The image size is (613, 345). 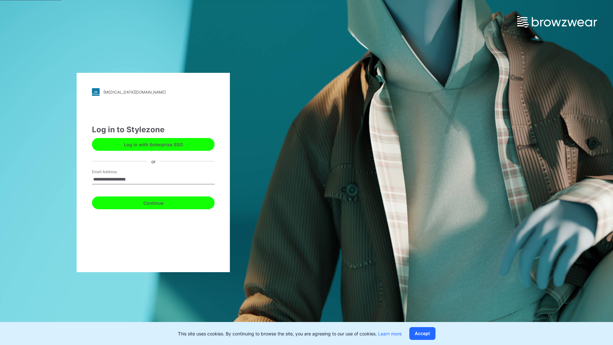 What do you see at coordinates (422, 333) in the screenshot?
I see `button: Accept` at bounding box center [422, 333].